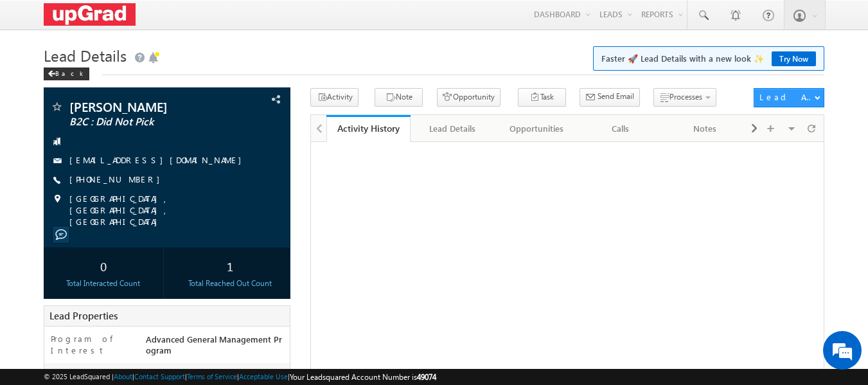 This screenshot has height=385, width=868. What do you see at coordinates (368, 128) in the screenshot?
I see `a: Activity History` at bounding box center [368, 128].